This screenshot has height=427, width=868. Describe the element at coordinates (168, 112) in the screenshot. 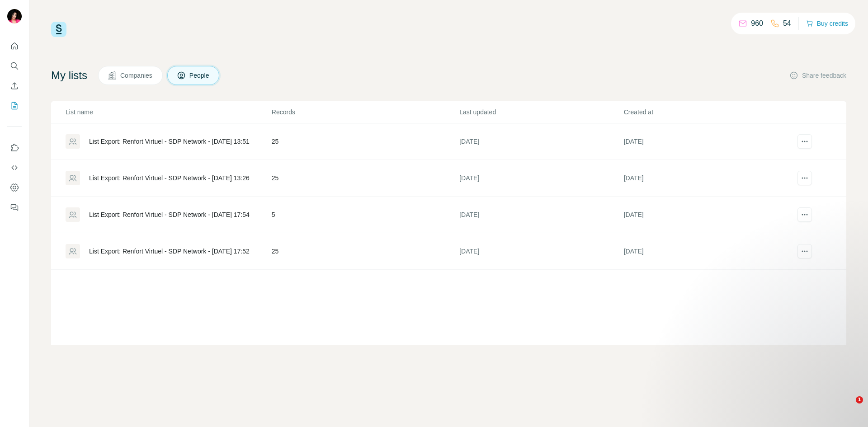

I see `p: List name` at that location.